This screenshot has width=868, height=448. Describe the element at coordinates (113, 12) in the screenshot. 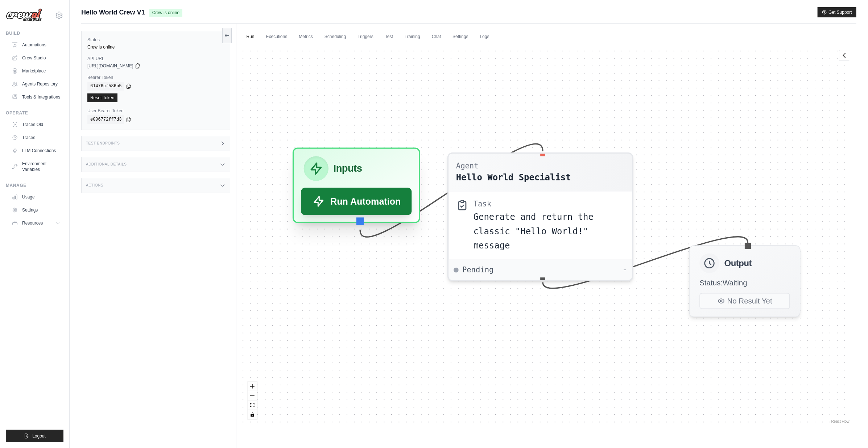

I see `span: Hello World Crew V1` at that location.